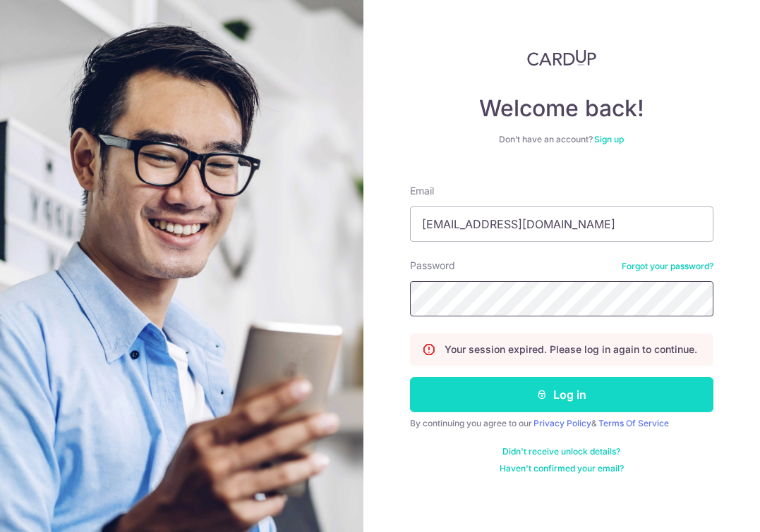 Image resolution: width=760 pixels, height=532 pixels. Describe the element at coordinates (571, 350) in the screenshot. I see `p: Your session expired. Please log in again to continue.` at that location.